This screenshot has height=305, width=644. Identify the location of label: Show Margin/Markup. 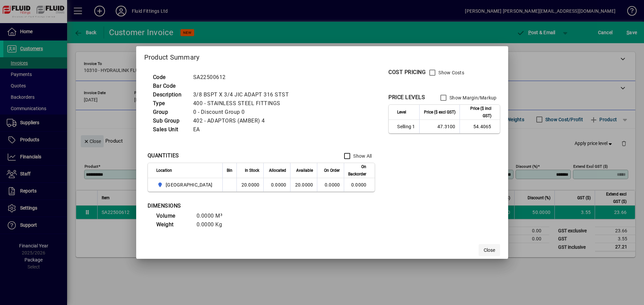
(472, 98).